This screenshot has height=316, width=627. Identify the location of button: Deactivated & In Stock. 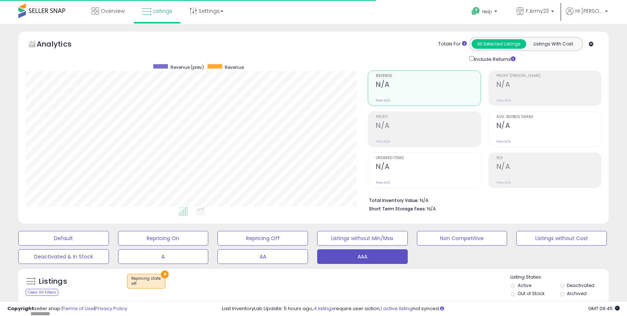
(63, 257).